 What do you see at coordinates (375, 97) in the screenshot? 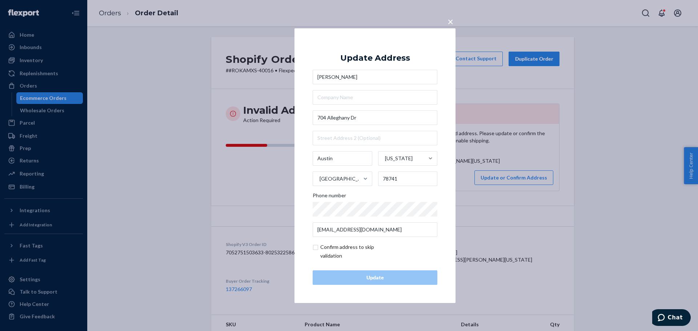
I see `input: Company Name` at bounding box center [375, 97].